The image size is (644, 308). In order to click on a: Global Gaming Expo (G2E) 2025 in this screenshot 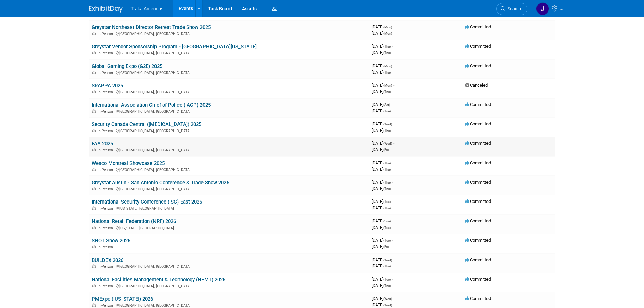, I will do `click(127, 66)`.